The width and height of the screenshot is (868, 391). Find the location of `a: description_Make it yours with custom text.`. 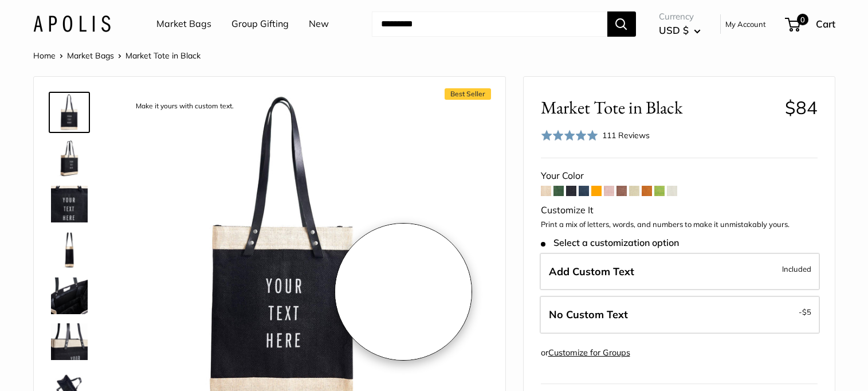

a: description_Make it yours with custom text. is located at coordinates (69, 112).